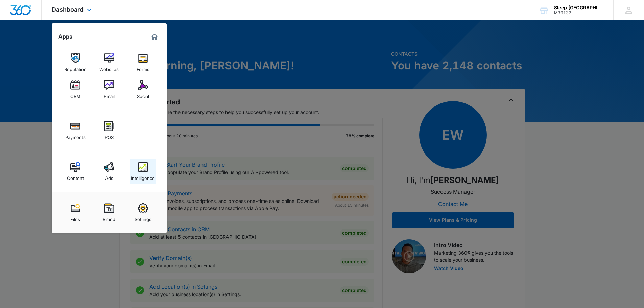 The height and width of the screenshot is (308, 644). Describe the element at coordinates (143, 171) in the screenshot. I see `a: Intelligence` at that location.